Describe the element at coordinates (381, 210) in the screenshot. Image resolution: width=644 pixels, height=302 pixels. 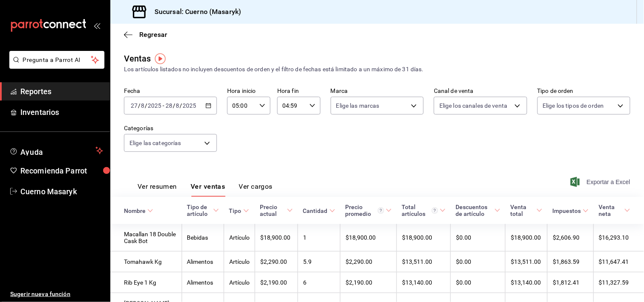
I see `svg: Precio promedio = Total artículos / cantidad` at that location.